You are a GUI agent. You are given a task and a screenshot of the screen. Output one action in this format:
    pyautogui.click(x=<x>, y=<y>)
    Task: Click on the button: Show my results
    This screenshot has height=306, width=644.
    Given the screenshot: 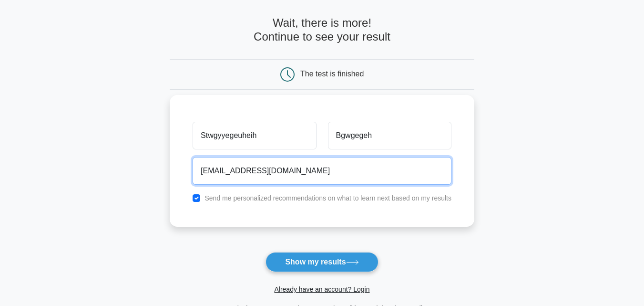 What is the action you would take?
    pyautogui.click(x=322, y=262)
    